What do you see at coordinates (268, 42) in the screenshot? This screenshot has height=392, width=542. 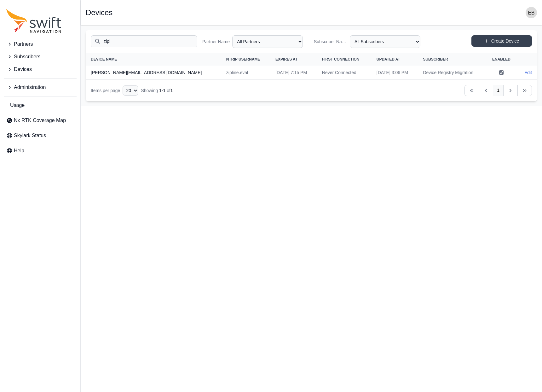 I see `select: Partner Name` at bounding box center [268, 42].